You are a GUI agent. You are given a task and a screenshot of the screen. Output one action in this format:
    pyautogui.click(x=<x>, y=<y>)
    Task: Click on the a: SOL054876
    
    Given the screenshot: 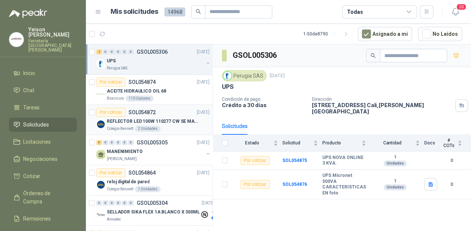 What is the action you would take?
    pyautogui.click(x=295, y=185)
    